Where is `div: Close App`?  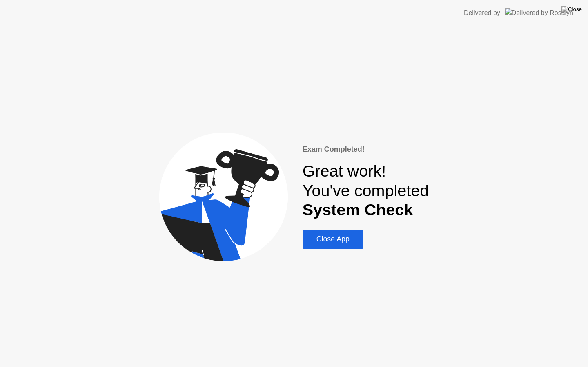
div: Close App is located at coordinates (333, 239).